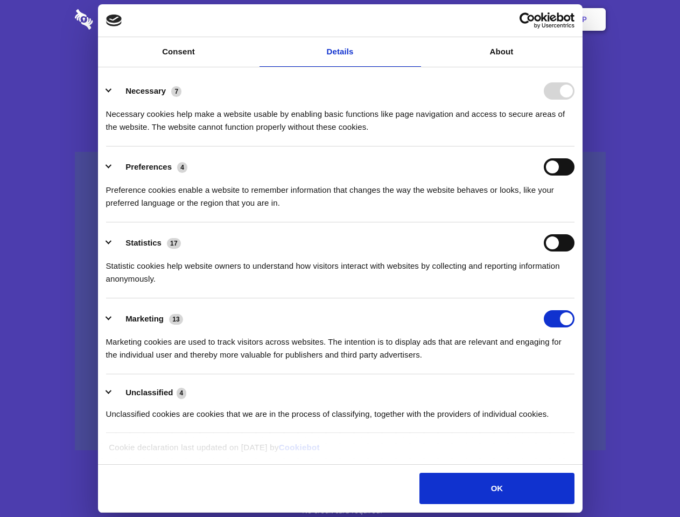 This screenshot has height=517, width=680. Describe the element at coordinates (149, 166) in the screenshot. I see `label: Preferences` at that location.